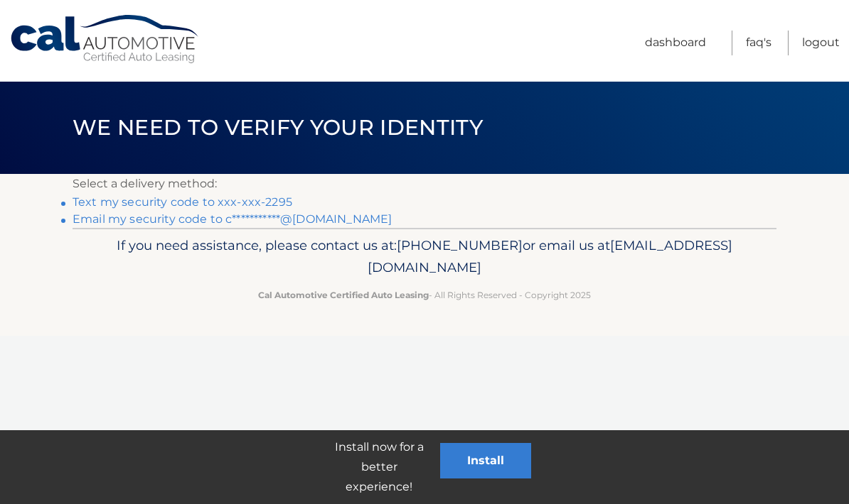 This screenshot has width=849, height=504. Describe the element at coordinates (424, 184) in the screenshot. I see `p: Select a delivery method:` at that location.